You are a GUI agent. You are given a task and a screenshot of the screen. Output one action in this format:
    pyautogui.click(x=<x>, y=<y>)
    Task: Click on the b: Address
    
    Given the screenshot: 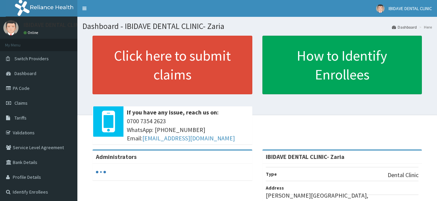 What is the action you would take?
    pyautogui.click(x=275, y=188)
    